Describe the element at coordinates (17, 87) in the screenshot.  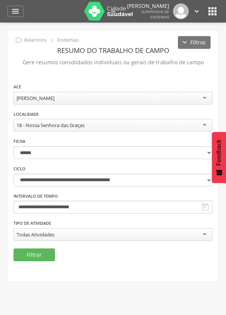
I see `label: ACE` at that location.